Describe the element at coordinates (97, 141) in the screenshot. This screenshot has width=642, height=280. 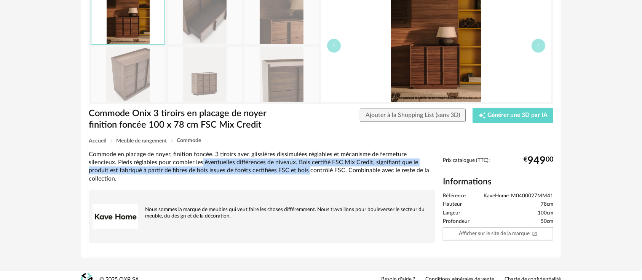
I see `span: Accueil` at that location.